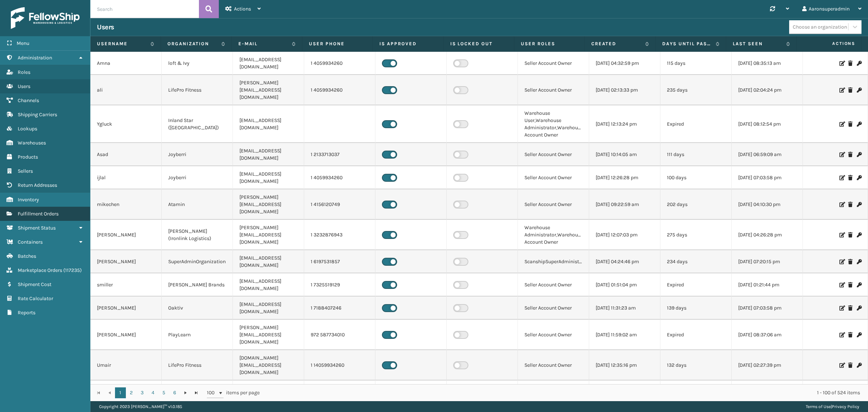  I want to click on td: 1 4156120749, so click(340, 205).